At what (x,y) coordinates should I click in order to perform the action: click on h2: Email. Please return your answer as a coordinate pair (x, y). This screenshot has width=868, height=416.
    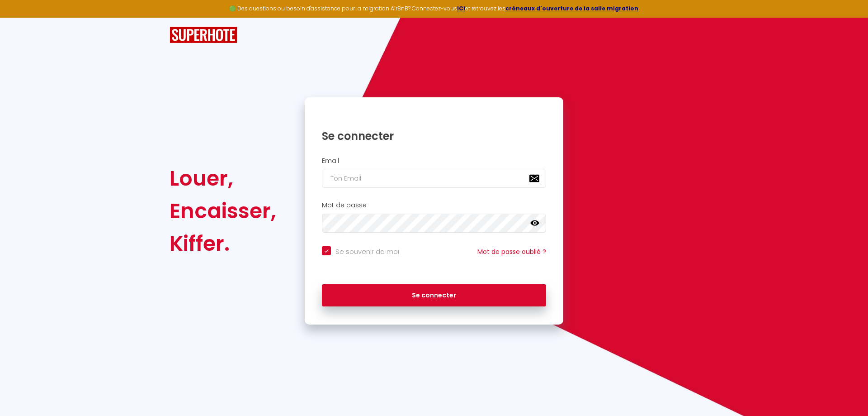
    Looking at the image, I should click on (434, 160).